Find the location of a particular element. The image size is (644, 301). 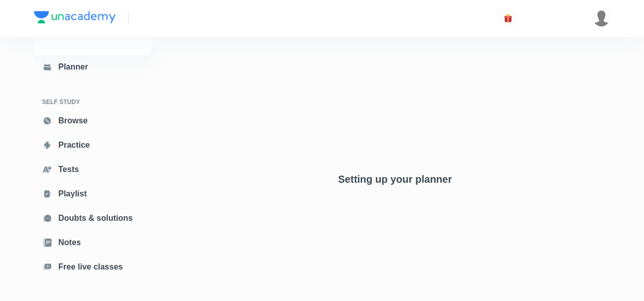

img: Company Logo is located at coordinates (74, 17).